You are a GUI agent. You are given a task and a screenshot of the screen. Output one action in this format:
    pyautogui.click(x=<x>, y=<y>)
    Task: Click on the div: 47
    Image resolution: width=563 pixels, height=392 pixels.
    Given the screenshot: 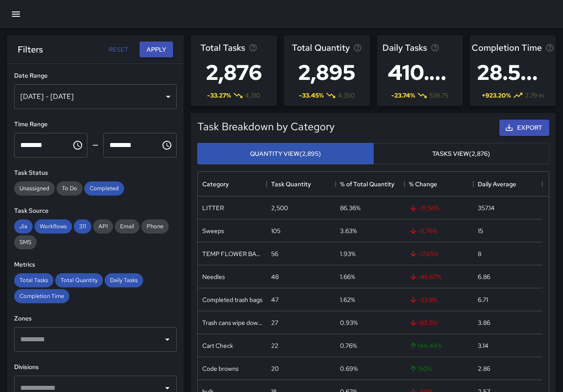 What is the action you would take?
    pyautogui.click(x=275, y=300)
    